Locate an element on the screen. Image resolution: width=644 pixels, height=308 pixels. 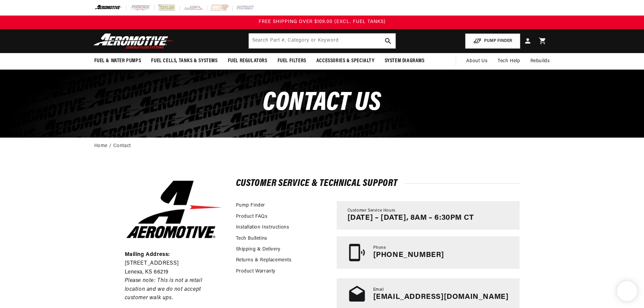
a: Home is located at coordinates (101, 146).